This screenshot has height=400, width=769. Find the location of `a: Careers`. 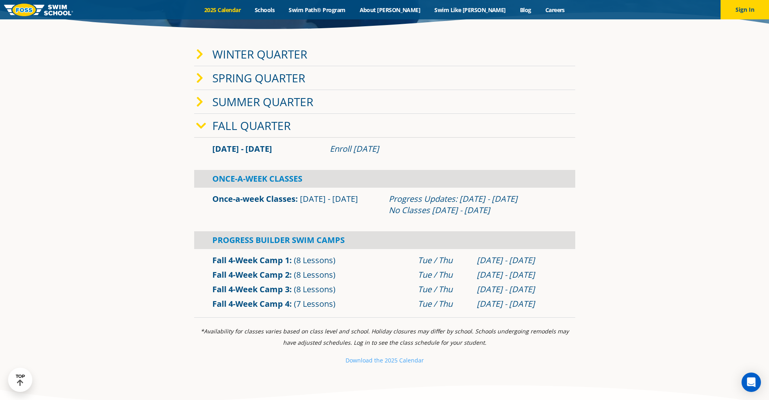

a: Careers is located at coordinates (555, 10).